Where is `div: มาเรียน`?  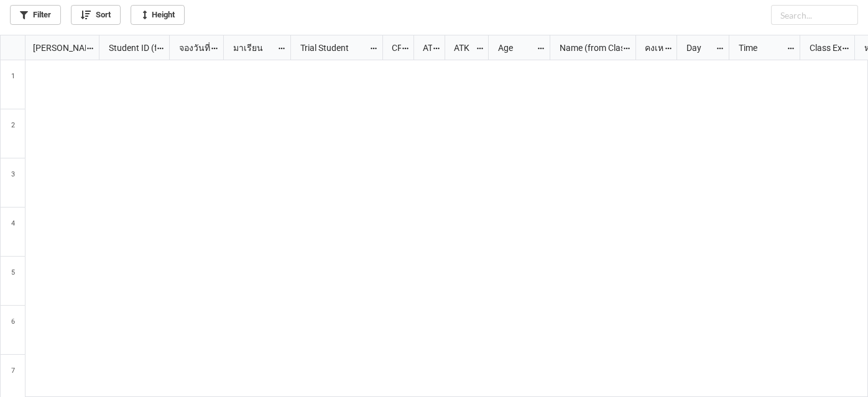 div: มาเรียน is located at coordinates (251, 48).